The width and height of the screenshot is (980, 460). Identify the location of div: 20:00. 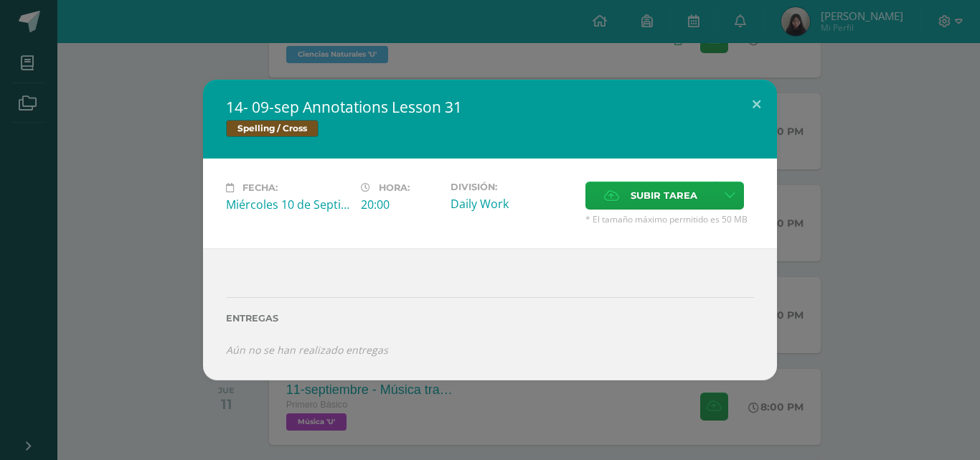
(399, 204).